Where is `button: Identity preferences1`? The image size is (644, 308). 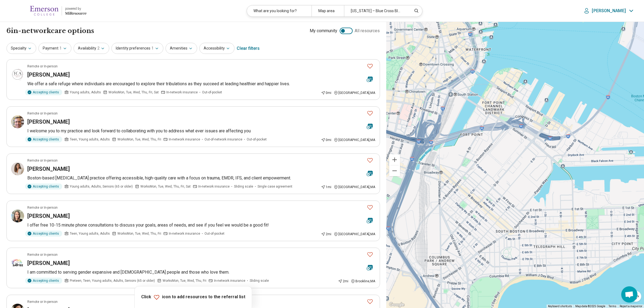
button: Identity preferences1 is located at coordinates (137, 48).